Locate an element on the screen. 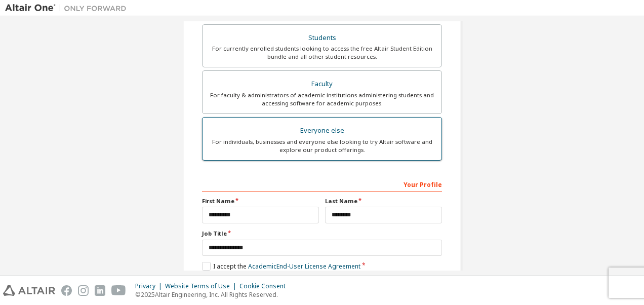  img: instagram.svg is located at coordinates (83, 290).